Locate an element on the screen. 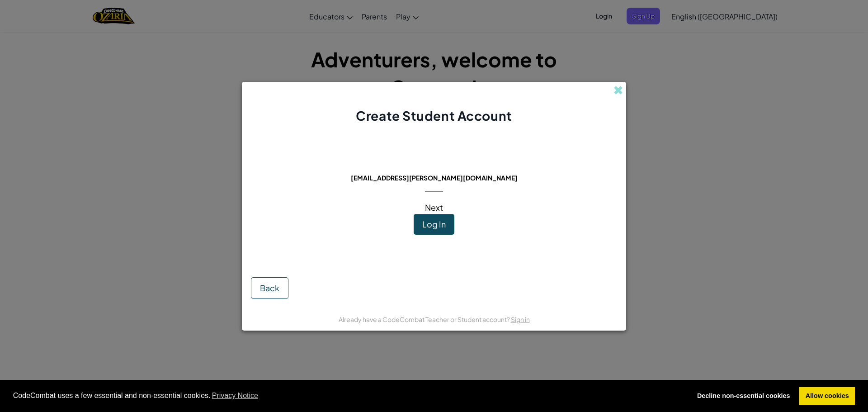 The height and width of the screenshot is (412, 868). span: CodeCombat uses a few essential and non-essential cookies. is located at coordinates (349, 395).